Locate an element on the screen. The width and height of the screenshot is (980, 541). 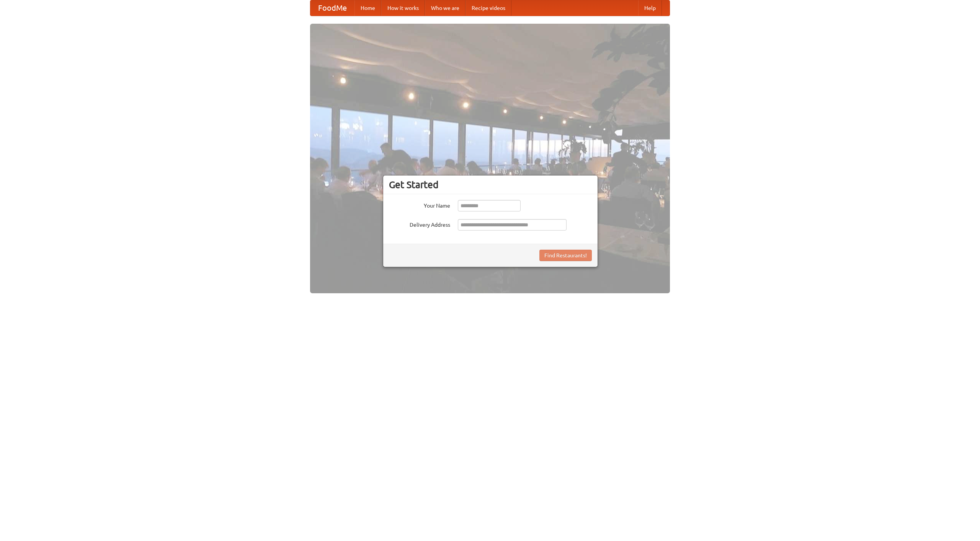
a: Recipe videos is located at coordinates (489, 8).